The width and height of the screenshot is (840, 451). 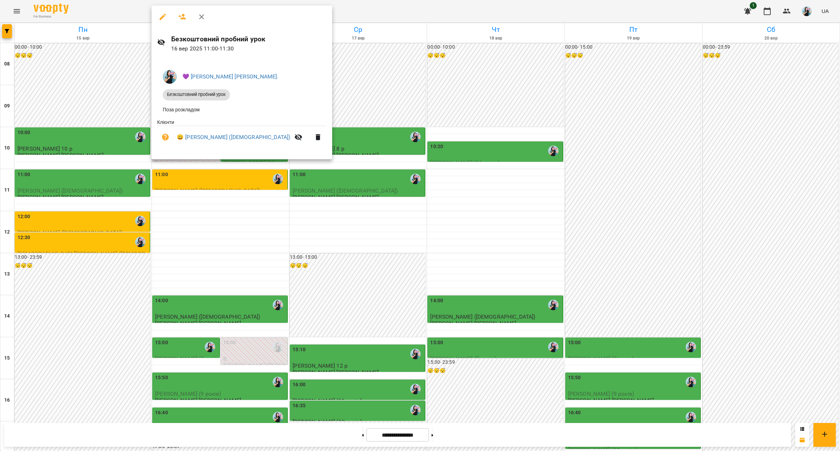 What do you see at coordinates (249, 49) in the screenshot?
I see `p: 16 вер 2025 11:00 - 11:30` at bounding box center [249, 49].